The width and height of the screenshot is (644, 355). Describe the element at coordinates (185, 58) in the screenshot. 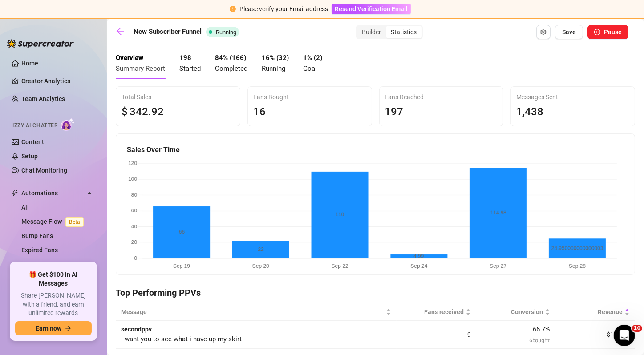

I see `strong: 198` at that location.